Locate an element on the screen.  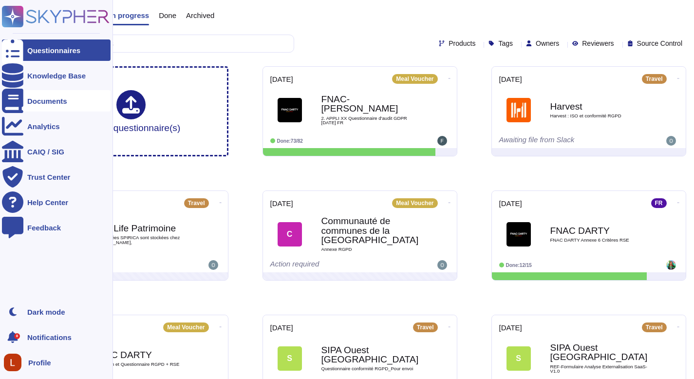
b: Harvest is located at coordinates (599, 106).